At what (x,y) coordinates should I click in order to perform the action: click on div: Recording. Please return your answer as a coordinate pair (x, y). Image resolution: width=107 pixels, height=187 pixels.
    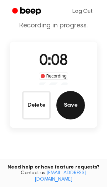
    Looking at the image, I should click on (53, 76).